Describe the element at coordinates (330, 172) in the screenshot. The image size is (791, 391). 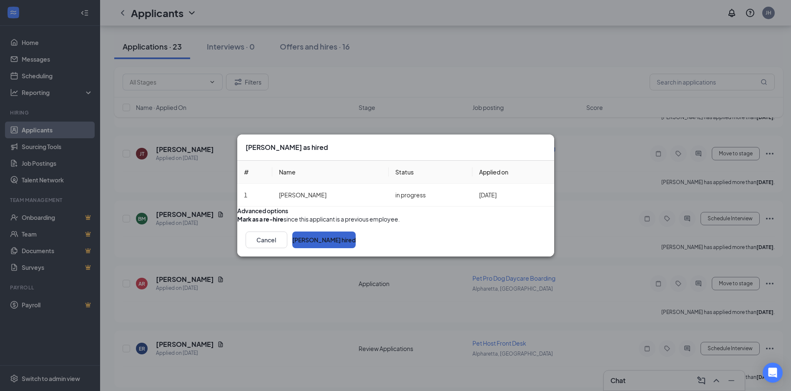
I see `th: Name` at that location.